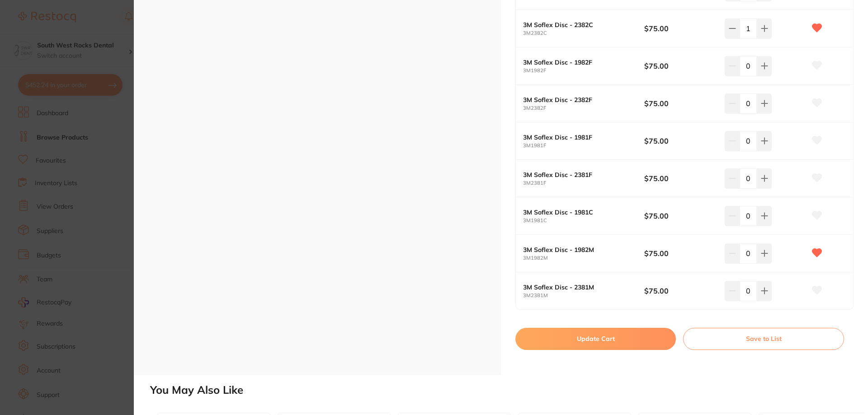  Describe the element at coordinates (584, 33) in the screenshot. I see `small: 3M2382C` at that location.